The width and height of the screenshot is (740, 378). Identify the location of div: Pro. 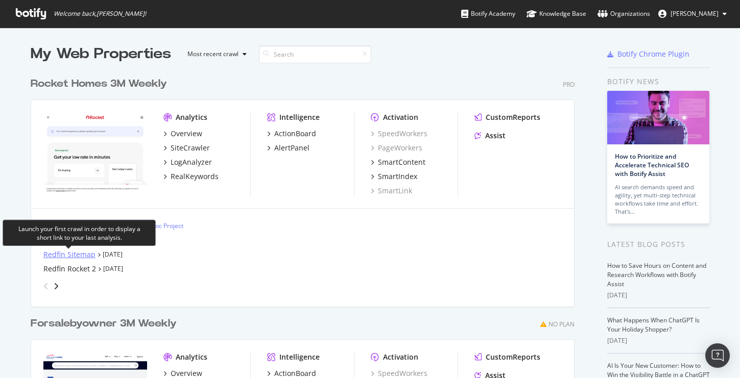
(568, 84).